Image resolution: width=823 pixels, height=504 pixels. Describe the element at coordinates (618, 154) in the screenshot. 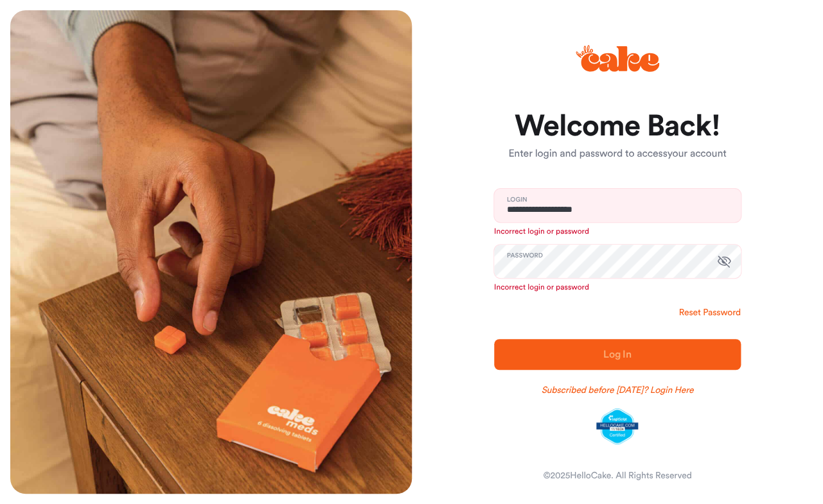

I see `p: Enter login and password to access your account` at that location.